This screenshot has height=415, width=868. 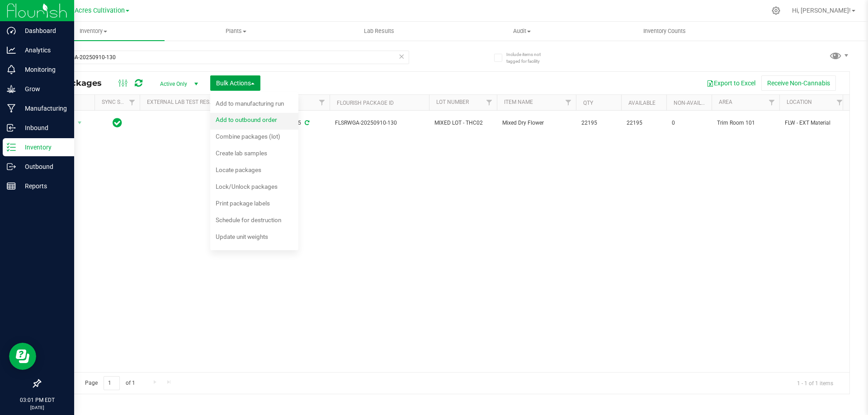 I want to click on span: Clear, so click(x=402, y=57).